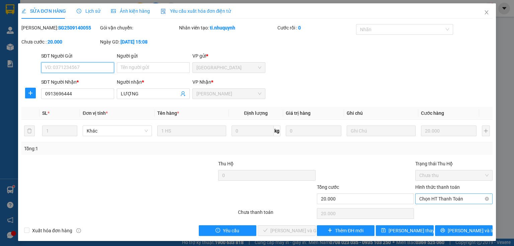  Describe the element at coordinates (328, 187) in the screenshot. I see `span: Tổng cước` at that location.